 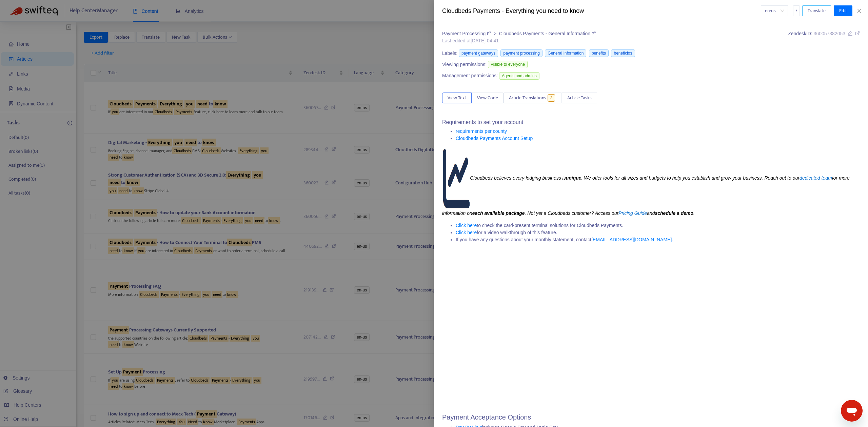 What do you see at coordinates (507, 65) in the screenshot?
I see `span: Visible to everyone` at bounding box center [507, 65].